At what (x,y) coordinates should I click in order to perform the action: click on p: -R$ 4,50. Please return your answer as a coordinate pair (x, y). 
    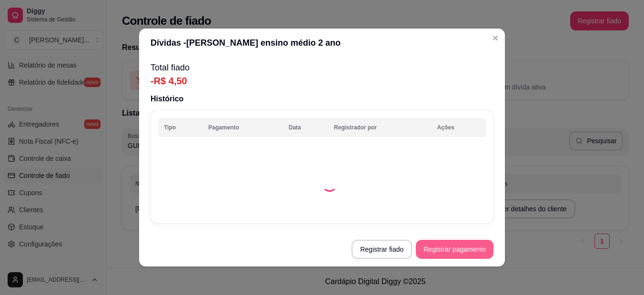
    Looking at the image, I should click on (322, 81).